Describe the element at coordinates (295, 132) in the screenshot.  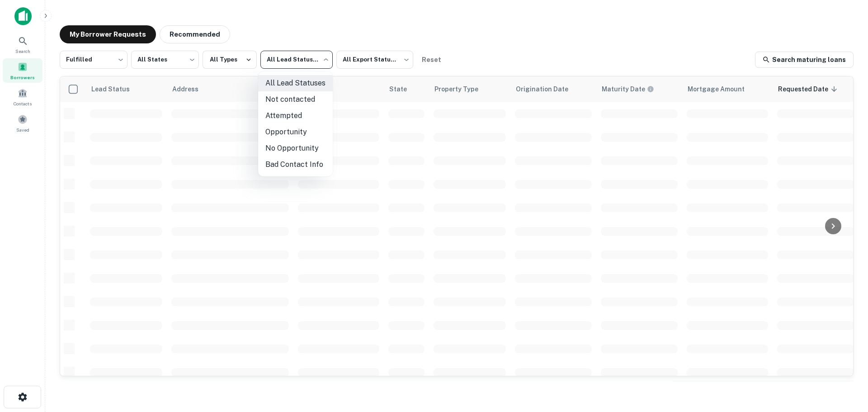
I see `li: Opportunity` at that location.